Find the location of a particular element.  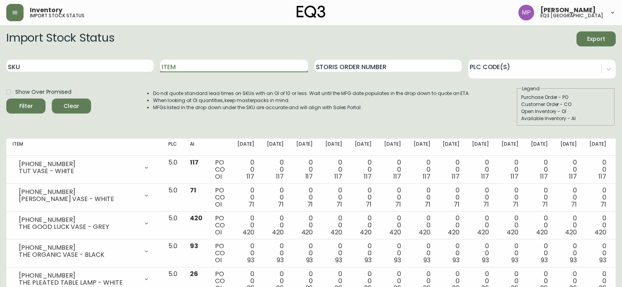

span: Clear is located at coordinates (71, 106).